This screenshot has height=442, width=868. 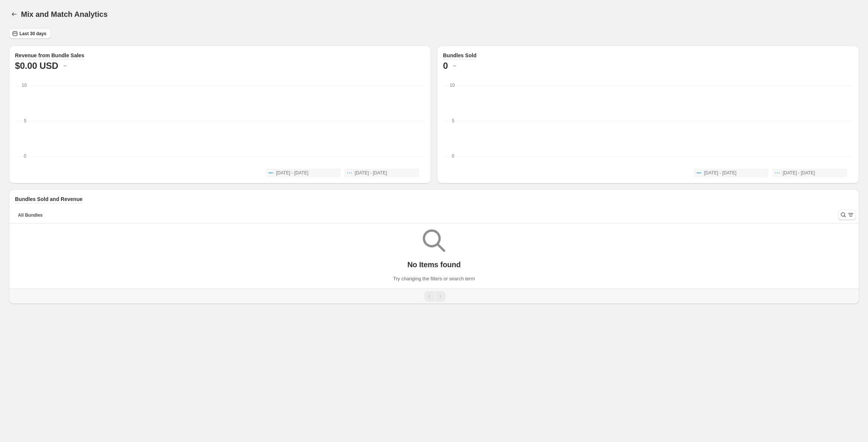 I want to click on p: No Items found, so click(x=434, y=264).